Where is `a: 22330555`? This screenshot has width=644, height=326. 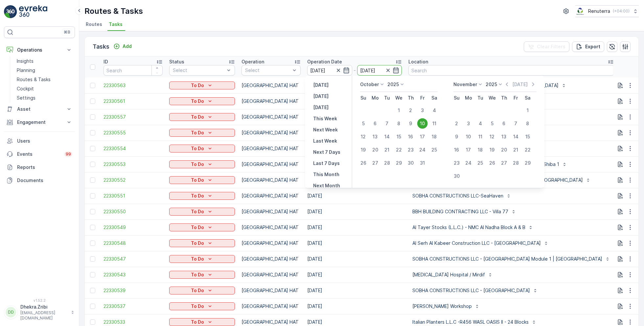
a: 22330555 is located at coordinates (133, 133).